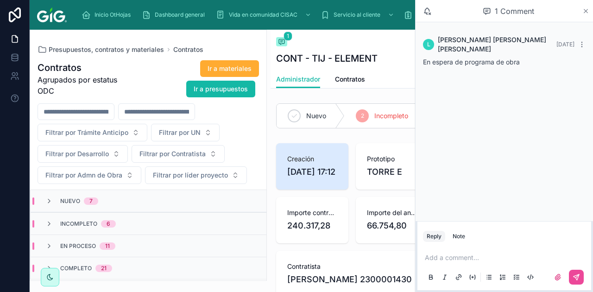  Describe the element at coordinates (515, 11) in the screenshot. I see `span: 1 Comment` at that location.